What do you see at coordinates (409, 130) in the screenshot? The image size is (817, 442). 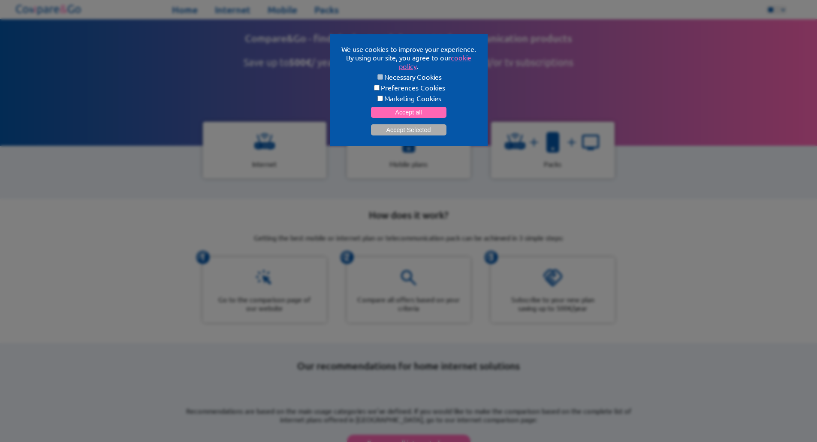 I see `button: Accept Selected` at bounding box center [409, 130].